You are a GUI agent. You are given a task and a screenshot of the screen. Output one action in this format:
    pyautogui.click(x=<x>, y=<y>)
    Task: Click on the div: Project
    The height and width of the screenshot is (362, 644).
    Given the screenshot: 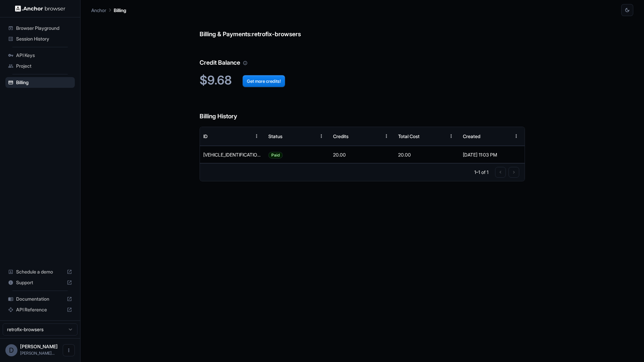 What is the action you would take?
    pyautogui.click(x=40, y=66)
    